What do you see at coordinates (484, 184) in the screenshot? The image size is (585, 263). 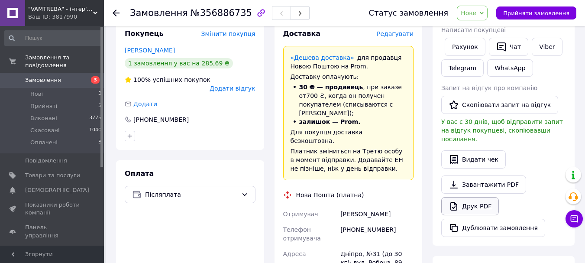 I see `a: Завантажити PDF` at bounding box center [484, 184].